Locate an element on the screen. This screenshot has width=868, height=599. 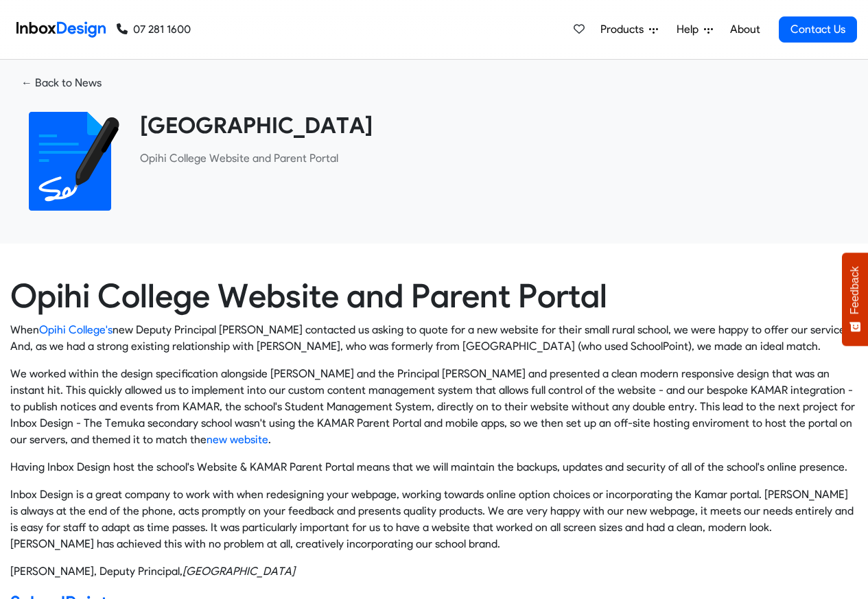
h1: Opihi College Website and Parent Portal is located at coordinates (434, 296).